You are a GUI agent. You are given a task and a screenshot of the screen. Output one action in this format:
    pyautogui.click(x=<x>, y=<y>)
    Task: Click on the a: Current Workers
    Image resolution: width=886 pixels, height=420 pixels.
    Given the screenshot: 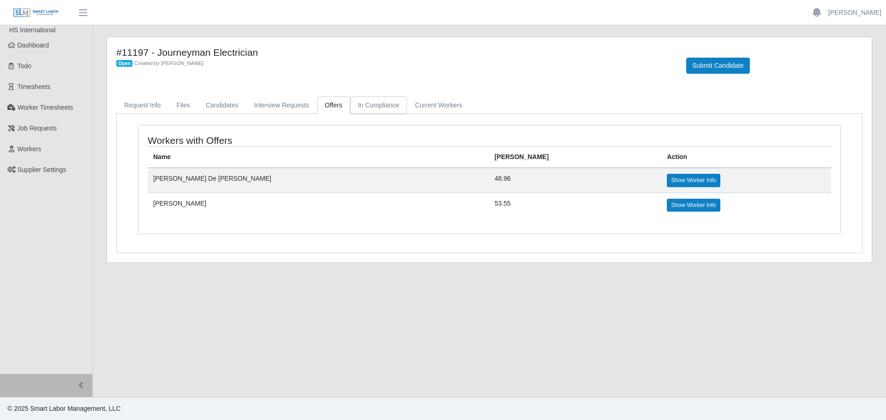 What is the action you would take?
    pyautogui.click(x=438, y=105)
    